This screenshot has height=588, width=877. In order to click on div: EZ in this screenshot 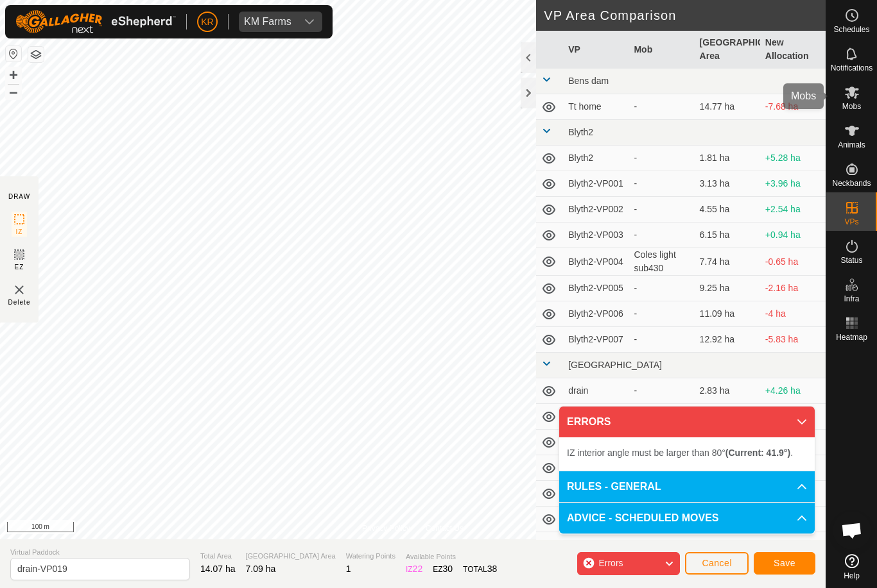, I will do `click(442, 569)`.